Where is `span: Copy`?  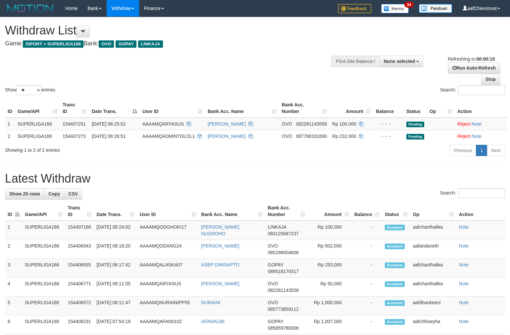
span: Copy is located at coordinates (54, 194).